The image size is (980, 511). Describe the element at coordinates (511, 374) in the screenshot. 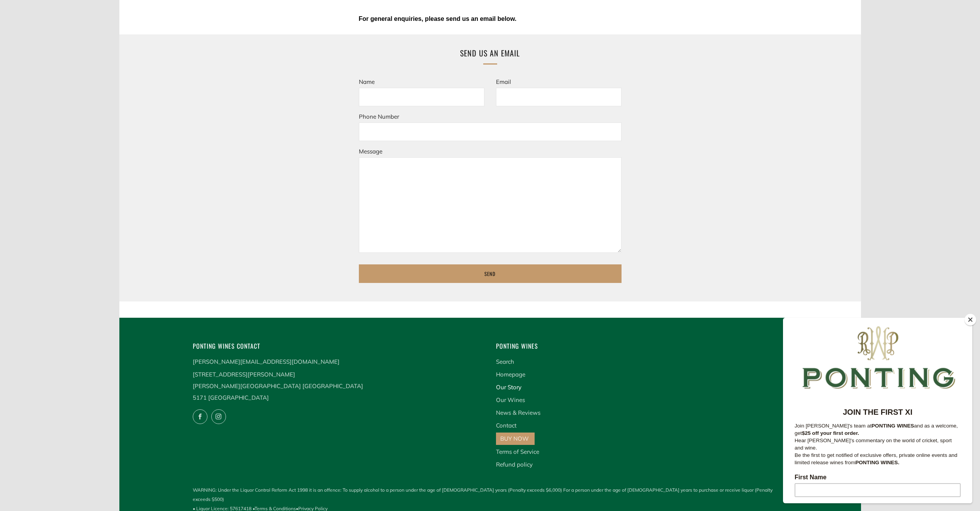

I see `a: Homepage` at that location.